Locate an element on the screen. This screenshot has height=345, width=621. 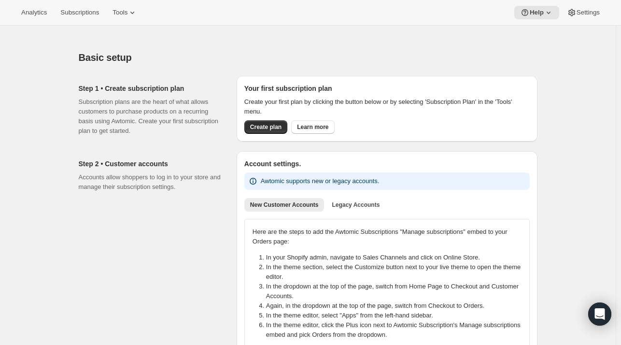
span: Basic setup is located at coordinates (105, 57).